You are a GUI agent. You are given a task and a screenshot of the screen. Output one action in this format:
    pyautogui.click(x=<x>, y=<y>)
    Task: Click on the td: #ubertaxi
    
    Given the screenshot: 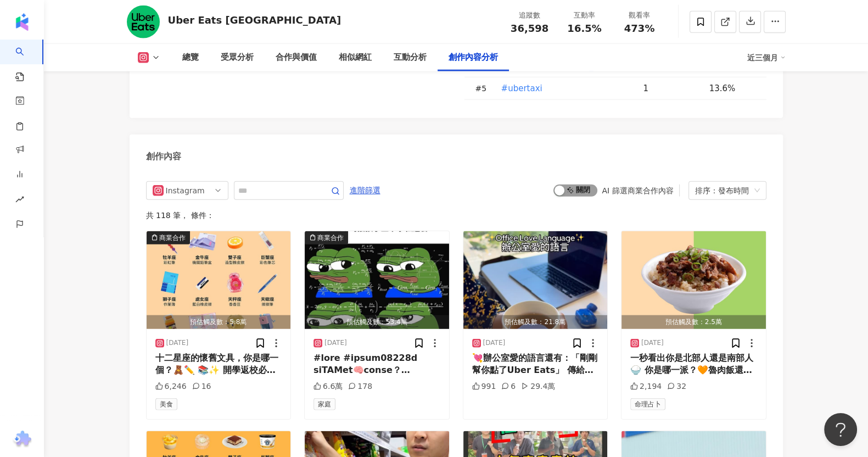 What is the action you would take?
    pyautogui.click(x=563, y=88)
    